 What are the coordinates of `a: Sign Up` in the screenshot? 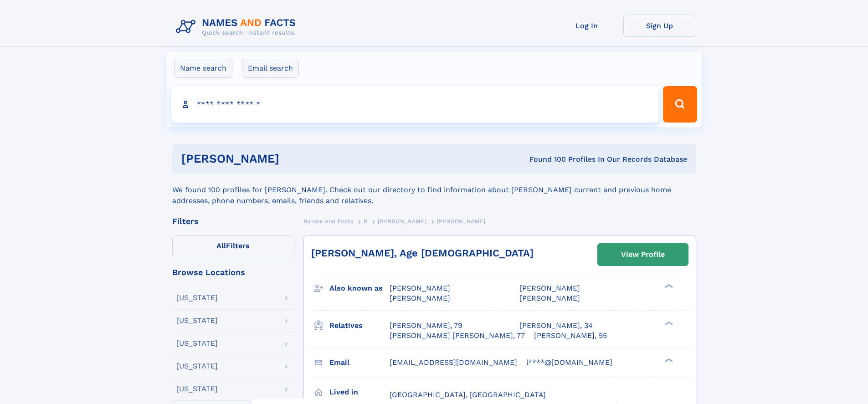 It's located at (660, 26).